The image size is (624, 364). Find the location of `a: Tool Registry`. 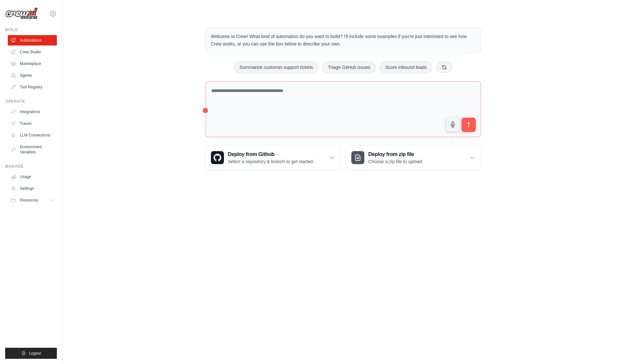

a: Tool Registry is located at coordinates (32, 87).